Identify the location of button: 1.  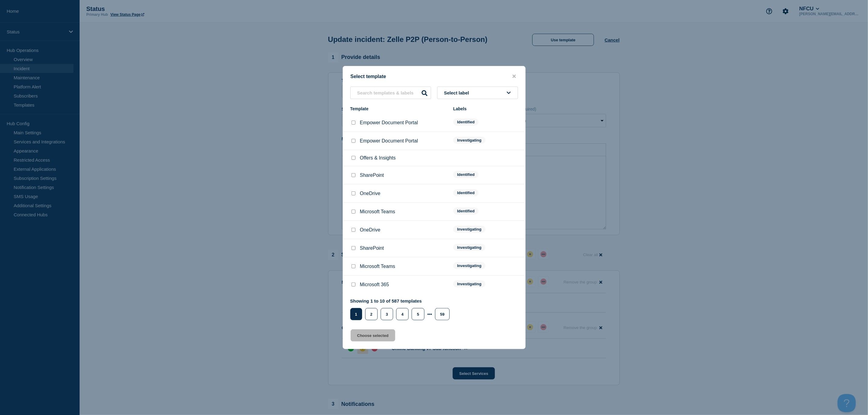
(356, 314).